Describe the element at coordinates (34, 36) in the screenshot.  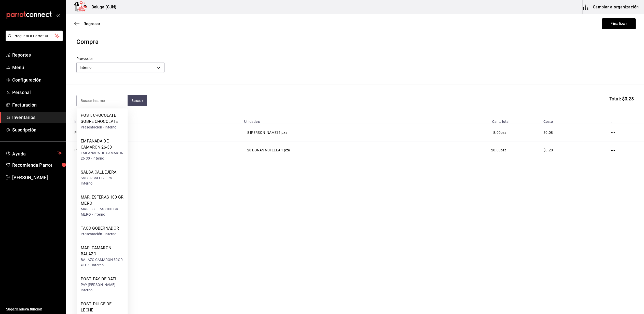
I see `span: Pregunta a Parrot AI` at that location.